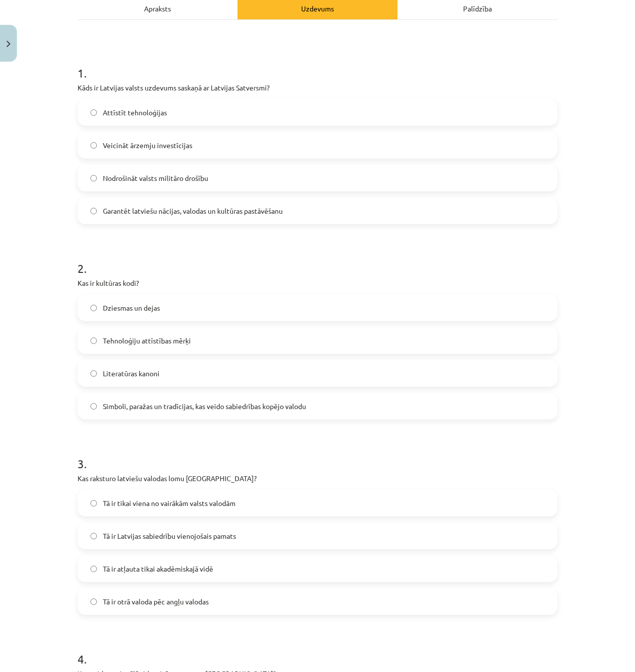 Image resolution: width=635 pixels, height=672 pixels. Describe the element at coordinates (93, 503) in the screenshot. I see `input: Tā ir tikai viena no vairākām valsts valodām` at that location.